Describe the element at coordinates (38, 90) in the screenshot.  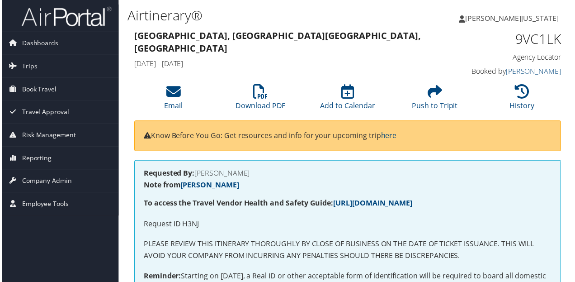
I see `span: Book Travel` at that location.